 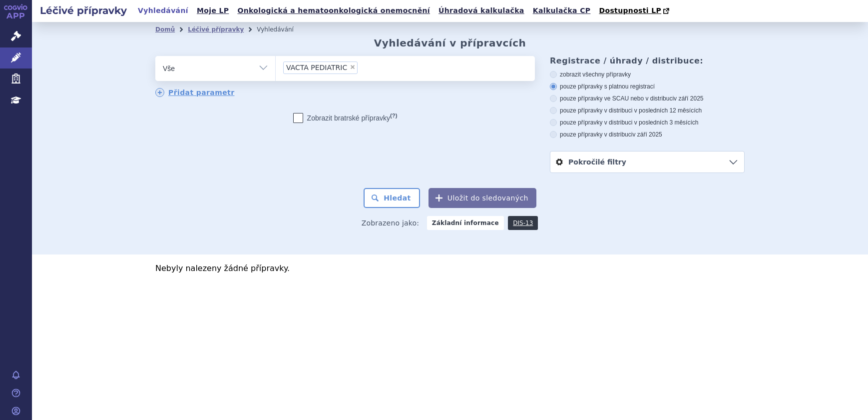 What do you see at coordinates (213, 11) in the screenshot?
I see `a: Moje LP` at bounding box center [213, 11].